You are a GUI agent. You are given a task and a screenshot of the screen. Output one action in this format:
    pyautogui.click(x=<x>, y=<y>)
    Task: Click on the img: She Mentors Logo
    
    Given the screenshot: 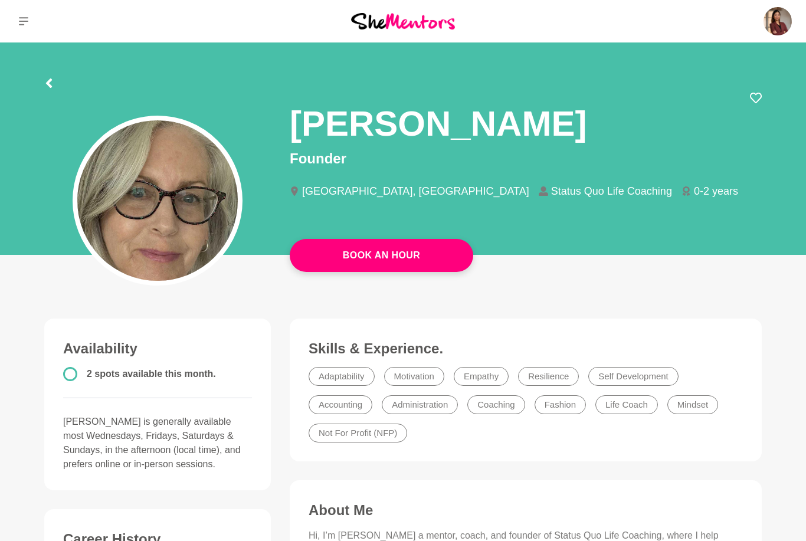 What is the action you would take?
    pyautogui.click(x=403, y=21)
    